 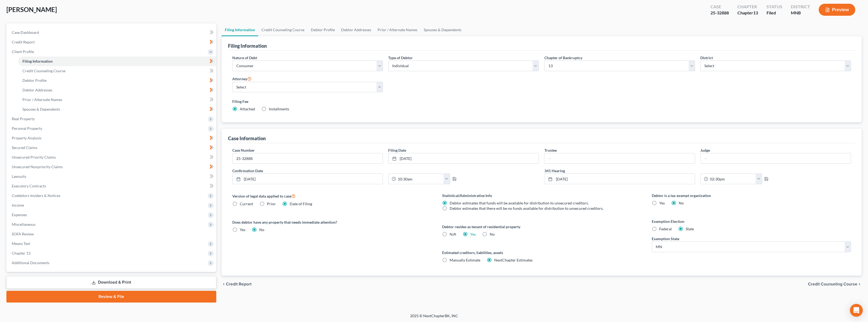 I want to click on span: Property Analysis, so click(x=26, y=138).